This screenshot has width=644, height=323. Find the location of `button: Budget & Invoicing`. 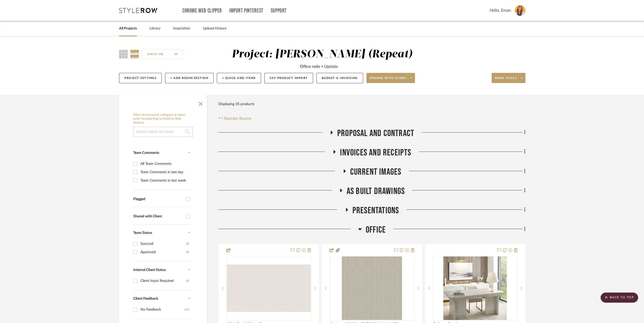

button: Budget & Invoicing is located at coordinates (340, 78).